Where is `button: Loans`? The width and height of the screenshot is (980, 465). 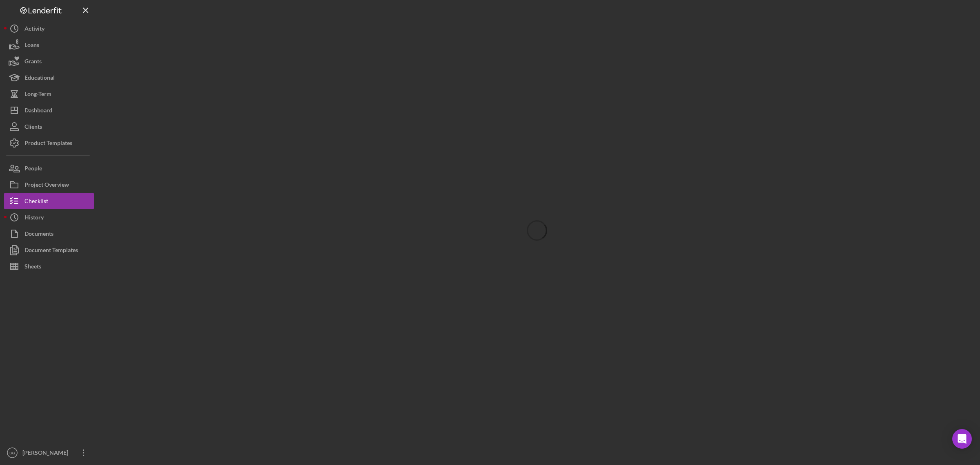
button: Loans is located at coordinates (49, 45).